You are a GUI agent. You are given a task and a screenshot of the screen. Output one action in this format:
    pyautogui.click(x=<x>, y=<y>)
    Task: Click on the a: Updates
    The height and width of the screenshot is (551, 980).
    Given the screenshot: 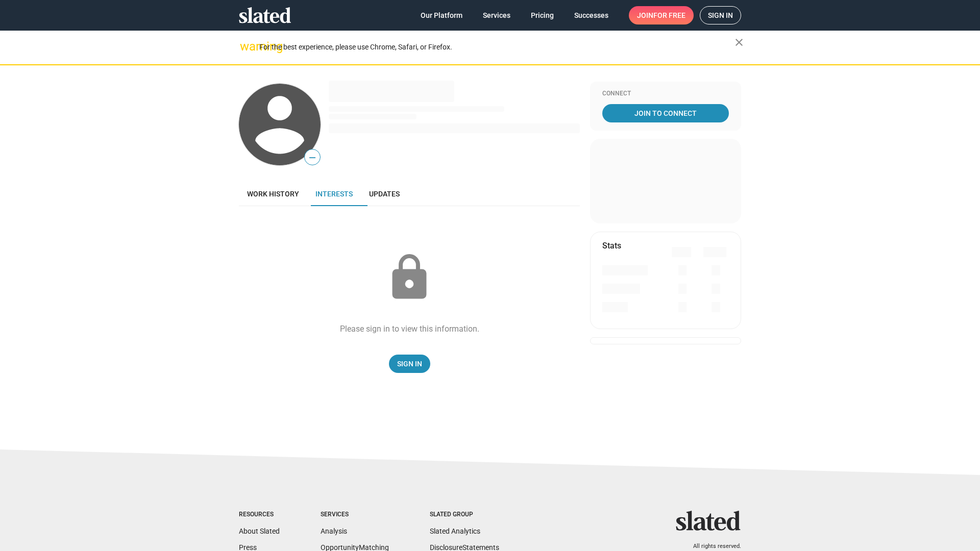 What is the action you would take?
    pyautogui.click(x=384, y=194)
    